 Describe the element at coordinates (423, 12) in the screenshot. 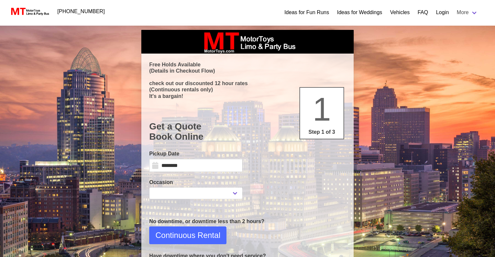

I see `a: FAQ` at that location.